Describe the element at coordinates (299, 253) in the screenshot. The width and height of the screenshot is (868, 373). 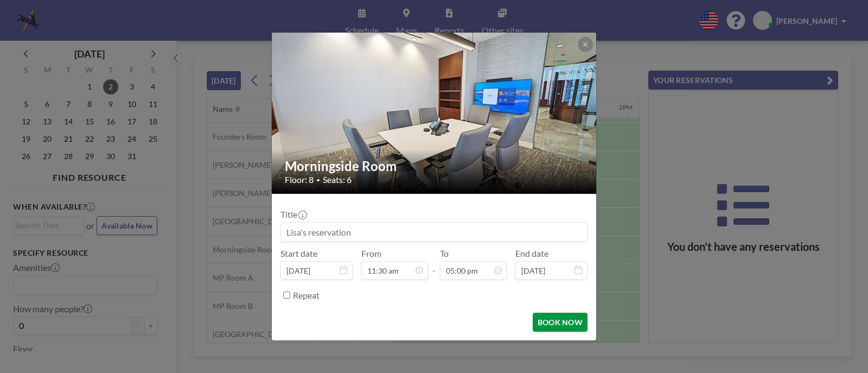
I see `label: Start date` at that location.